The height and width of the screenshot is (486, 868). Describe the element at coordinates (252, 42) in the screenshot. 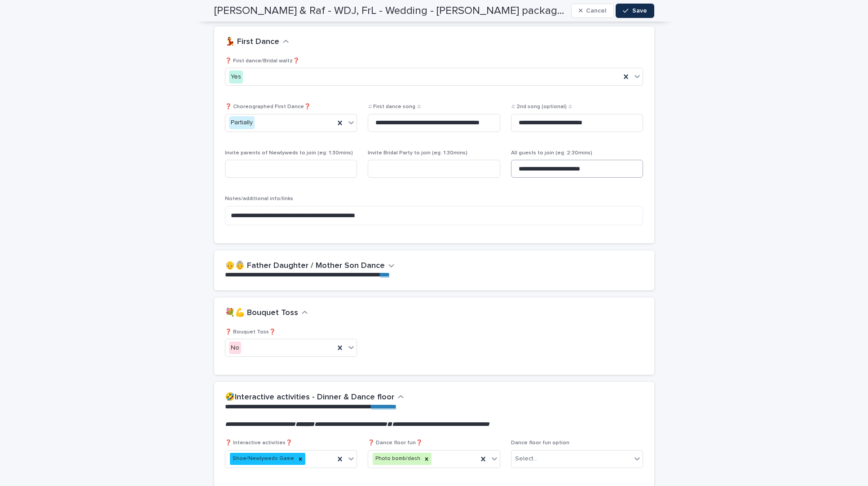

I see `h2: 💃 First Dance` at that location.